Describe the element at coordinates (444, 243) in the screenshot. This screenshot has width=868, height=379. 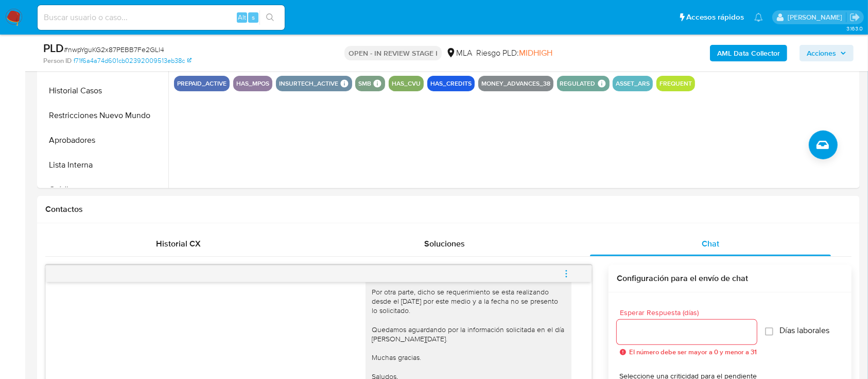
I see `span: Soluciones` at that location.